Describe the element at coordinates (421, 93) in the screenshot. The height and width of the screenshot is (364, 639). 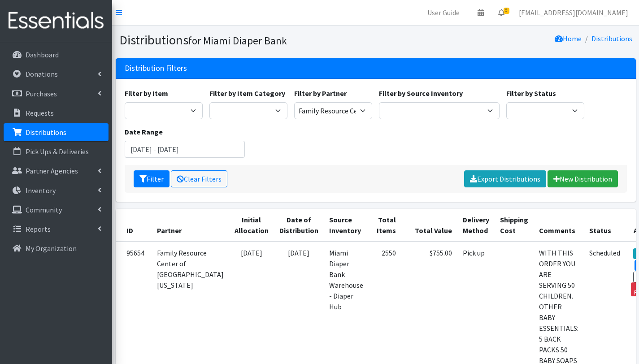
I see `label: Filter by Source Inventory` at that location.